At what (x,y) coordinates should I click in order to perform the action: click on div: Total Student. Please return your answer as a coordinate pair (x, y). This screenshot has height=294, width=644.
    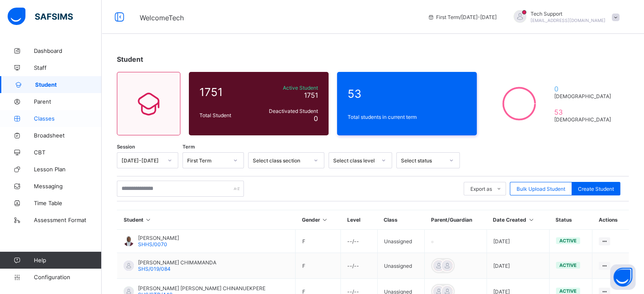
    Looking at the image, I should click on (227, 115).